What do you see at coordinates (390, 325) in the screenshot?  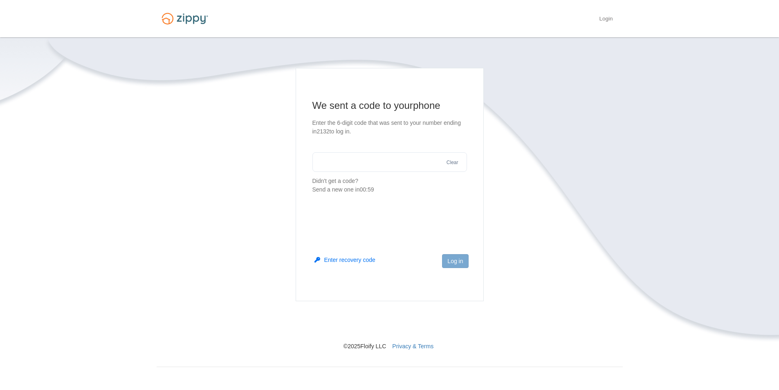 I see `nav: © 2025 Floify LLC` at bounding box center [390, 325].